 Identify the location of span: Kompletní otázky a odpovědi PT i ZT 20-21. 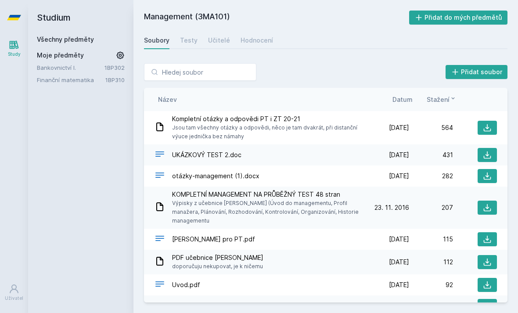
(267, 119).